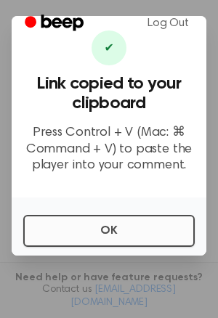  What do you see at coordinates (109, 94) in the screenshot?
I see `h3: Link copied to your clipboard` at bounding box center [109, 94].